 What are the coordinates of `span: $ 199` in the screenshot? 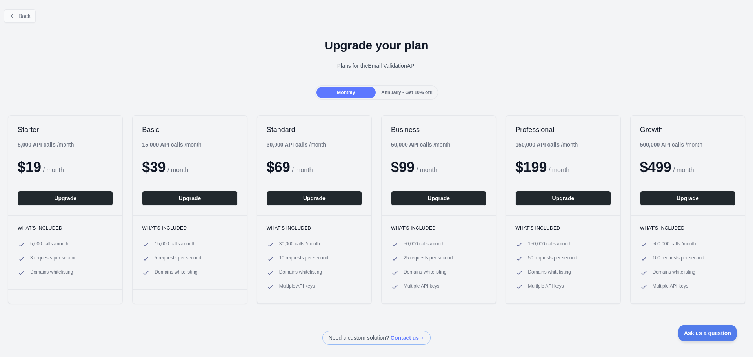 It's located at (531, 167).